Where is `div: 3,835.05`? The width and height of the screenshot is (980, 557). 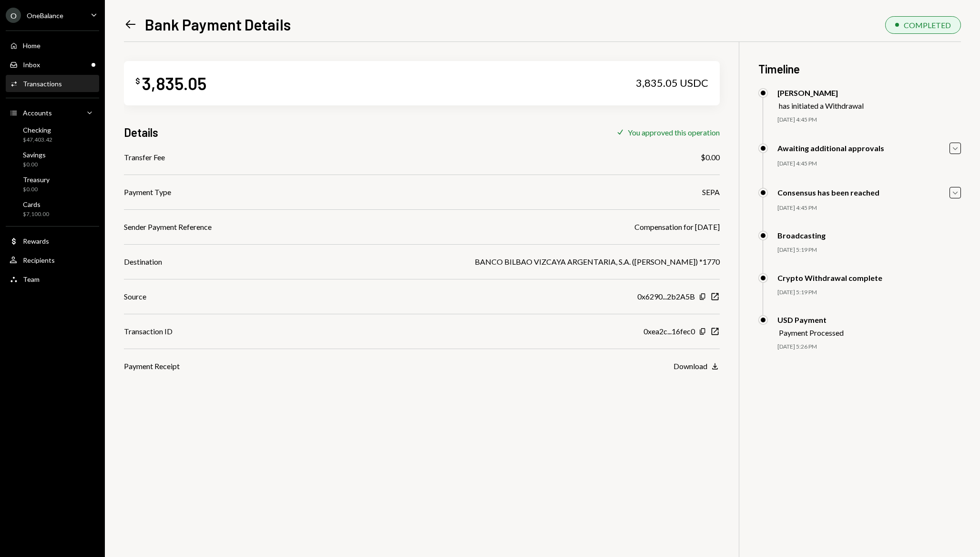
div: 3,835.05 is located at coordinates (174, 83).